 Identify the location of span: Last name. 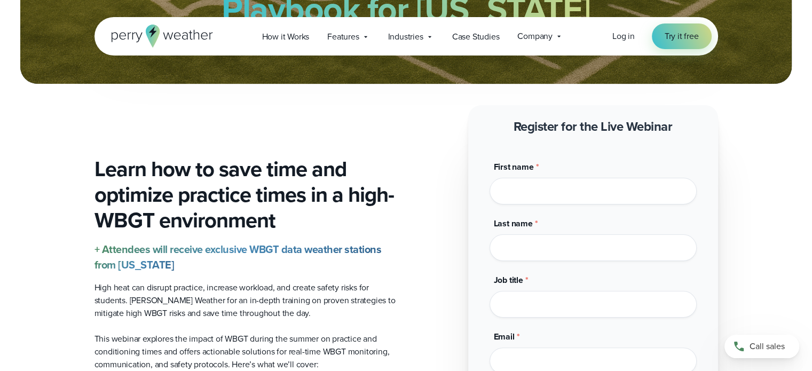
(513, 223).